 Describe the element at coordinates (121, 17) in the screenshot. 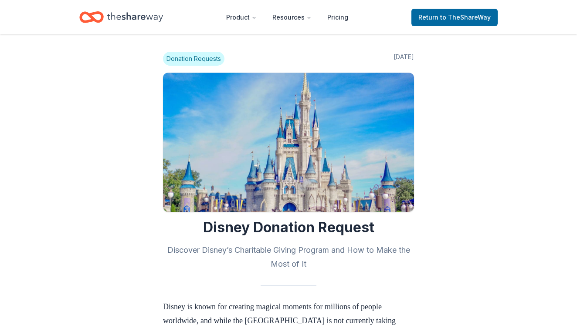

I see `a: Home` at that location.